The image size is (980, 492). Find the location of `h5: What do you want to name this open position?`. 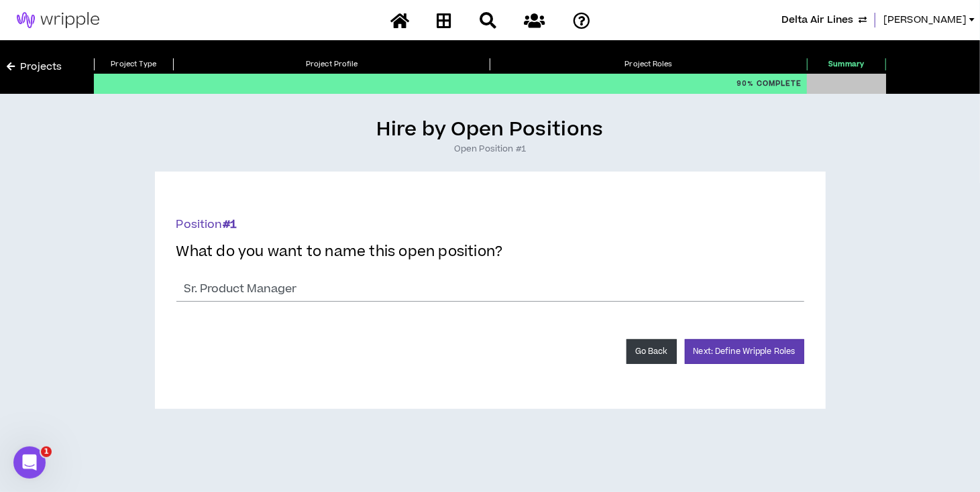

h5: What do you want to name this open position? is located at coordinates (490, 252).